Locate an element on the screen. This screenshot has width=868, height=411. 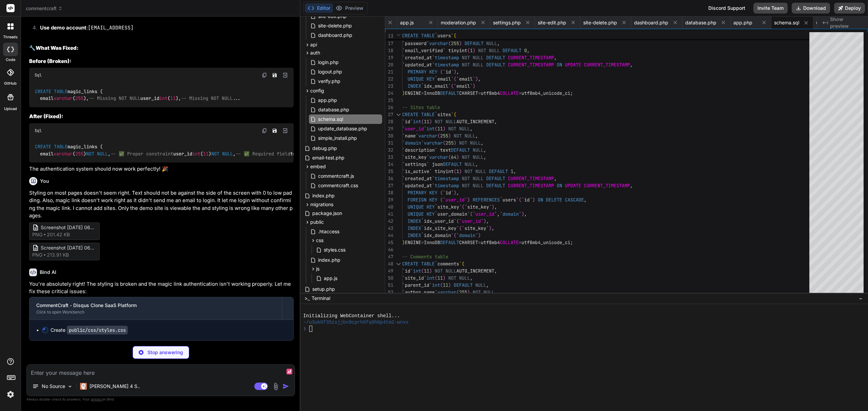
span: `site_key` is located at coordinates (416, 157).